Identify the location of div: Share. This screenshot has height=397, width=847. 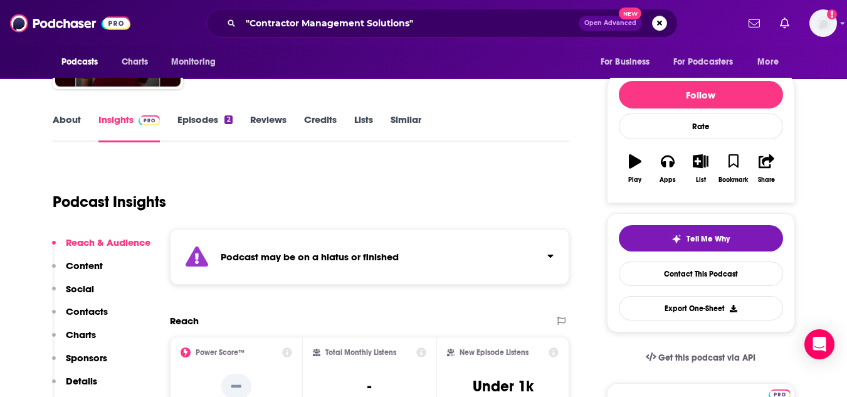
(766, 180).